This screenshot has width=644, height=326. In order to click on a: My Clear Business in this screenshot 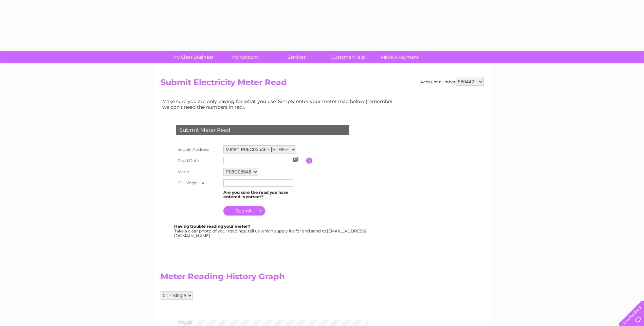, I will do `click(193, 57)`.